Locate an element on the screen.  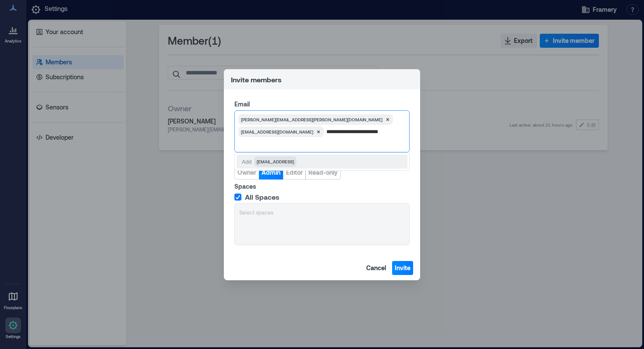
span: All Spaces is located at coordinates (262, 197).